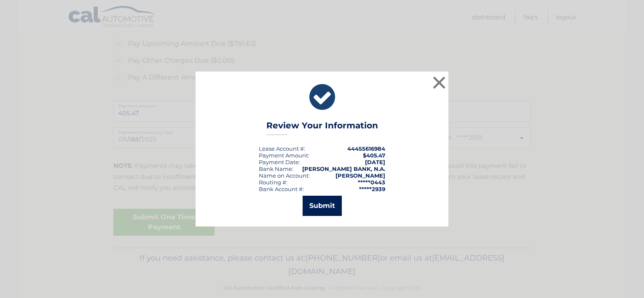 Image resolution: width=644 pixels, height=298 pixels. Describe the element at coordinates (322, 206) in the screenshot. I see `button: Submit` at that location.